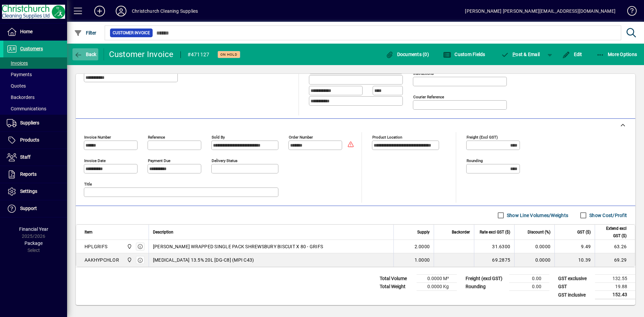 This screenshot has width=644, height=317. What do you see at coordinates (521, 54) in the screenshot?
I see `button: Post & Email` at bounding box center [521, 54].